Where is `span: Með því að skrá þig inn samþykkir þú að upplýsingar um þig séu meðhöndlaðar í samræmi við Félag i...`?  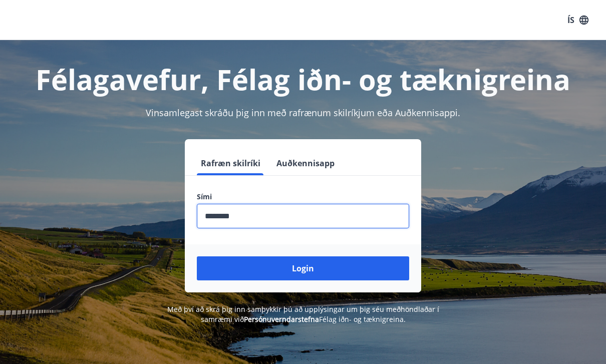 span: Með því að skrá þig inn samþykkir þú að upplýsingar um þig séu meðhöndlaðar í samræmi við Félag i... is located at coordinates (303, 314).